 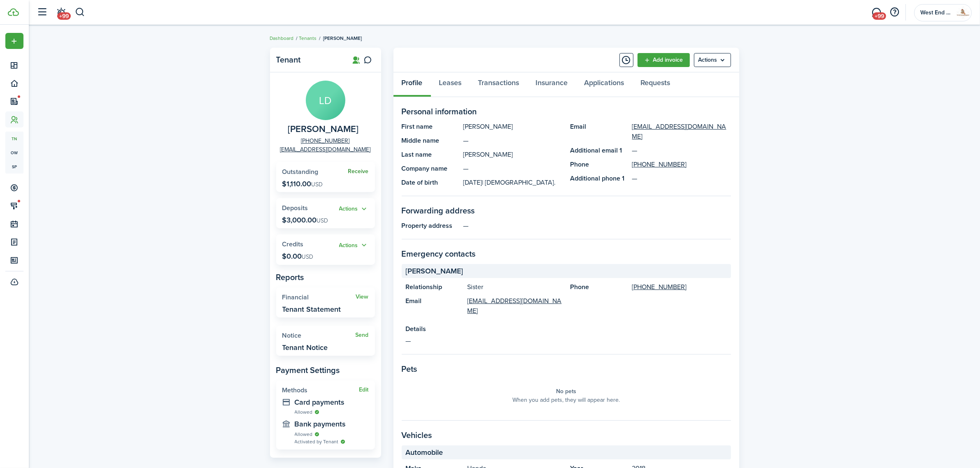 What do you see at coordinates (430, 140) in the screenshot?
I see `panel-main-title: Middle name` at bounding box center [430, 140].